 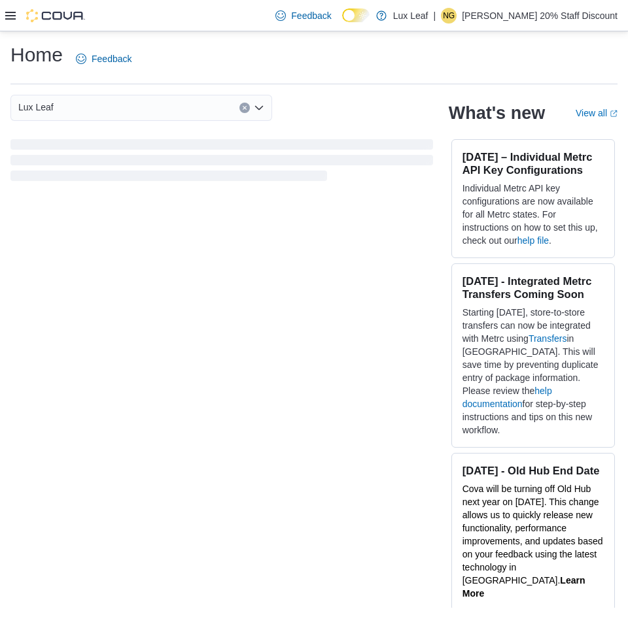 What do you see at coordinates (533, 214) in the screenshot?
I see `p: Individual Metrc API key configurations are now available for all Metrc states. For instructions ...` at bounding box center [533, 214].